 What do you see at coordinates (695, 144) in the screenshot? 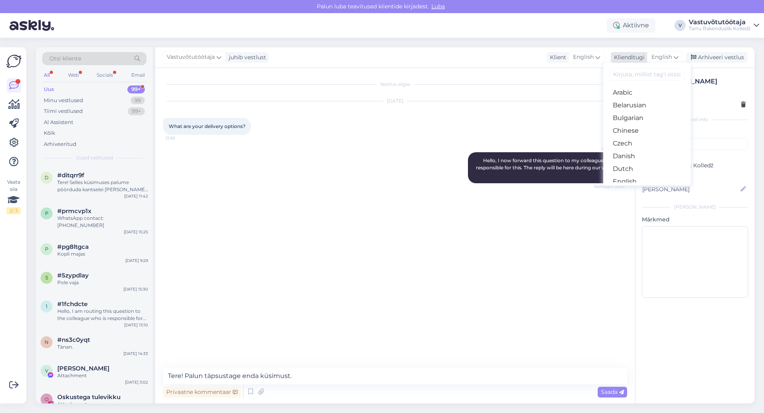
I see `input: Lisa tag` at bounding box center [695, 144].